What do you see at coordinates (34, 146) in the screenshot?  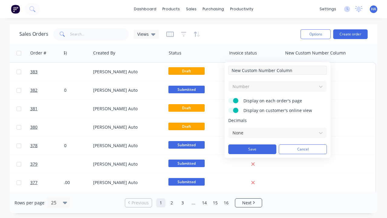 I see `span: 378` at bounding box center [34, 146].